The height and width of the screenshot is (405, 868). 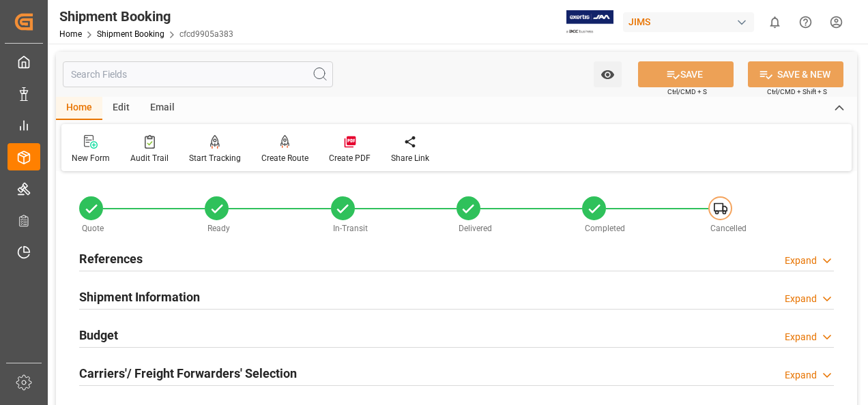 I want to click on h2: References, so click(x=111, y=259).